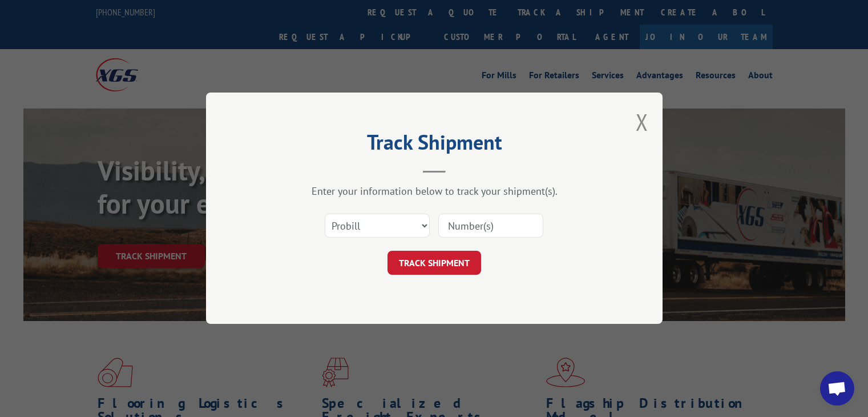 This screenshot has width=868, height=417. Describe the element at coordinates (434, 145) in the screenshot. I see `h2: Track Shipment` at that location.